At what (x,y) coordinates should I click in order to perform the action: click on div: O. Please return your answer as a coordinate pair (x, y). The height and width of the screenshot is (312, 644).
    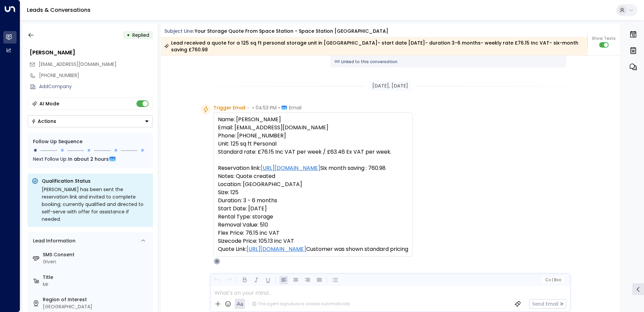
    Looking at the image, I should click on (217, 261).